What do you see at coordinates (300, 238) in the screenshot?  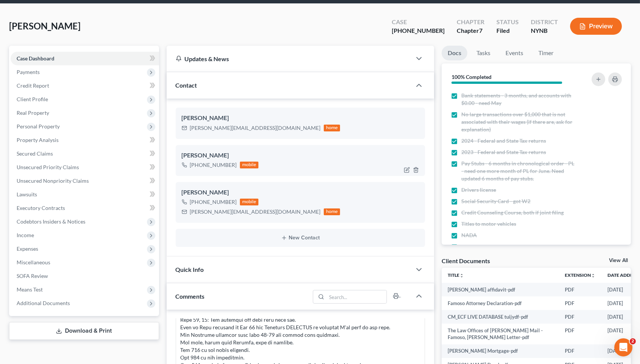 I see `button: New Contact` at bounding box center [300, 238].